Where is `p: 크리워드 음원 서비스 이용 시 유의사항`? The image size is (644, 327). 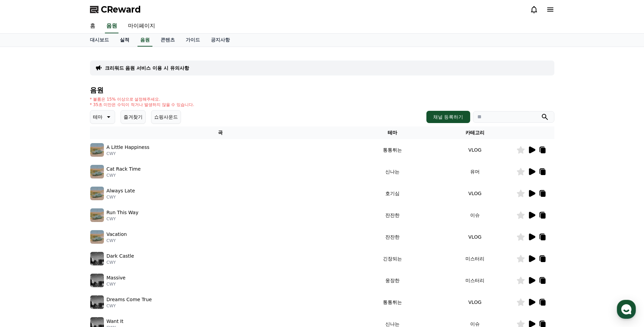
p: 크리워드 음원 서비스 이용 시 유의사항 is located at coordinates (147, 68).